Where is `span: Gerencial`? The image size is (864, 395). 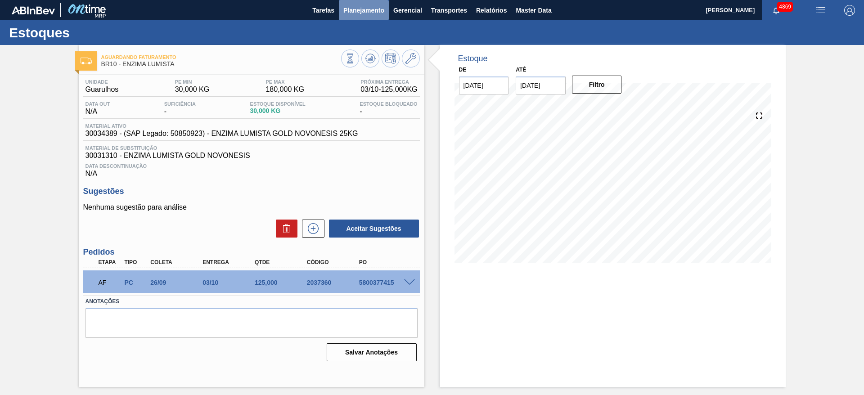
span: Gerencial is located at coordinates (408, 10).